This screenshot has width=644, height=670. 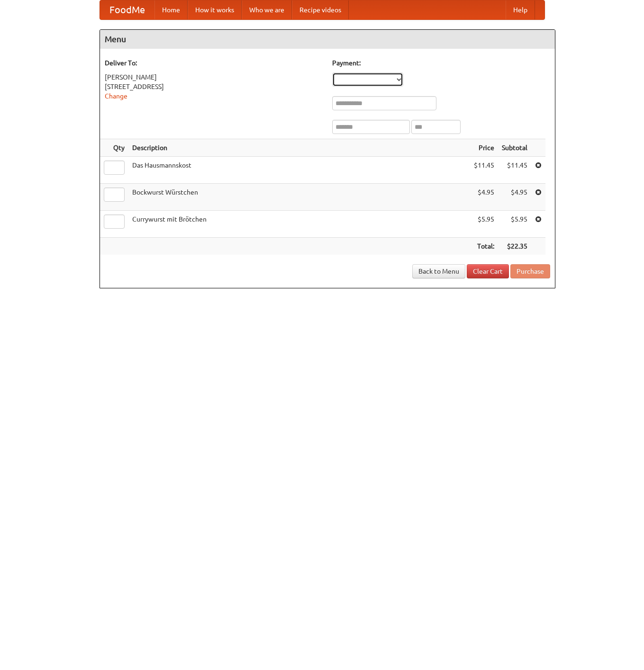 What do you see at coordinates (127, 10) in the screenshot?
I see `a: FoodMe` at bounding box center [127, 10].